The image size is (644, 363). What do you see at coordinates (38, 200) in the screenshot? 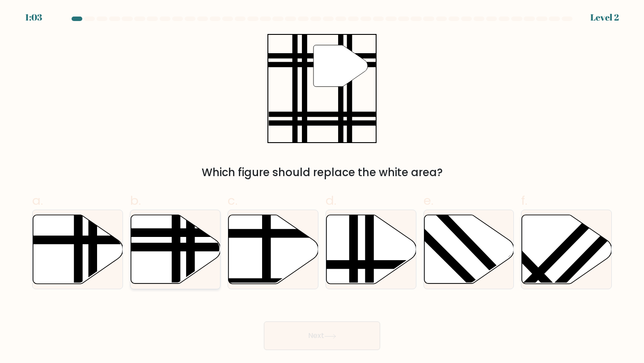
I see `span: a.` at bounding box center [38, 200].